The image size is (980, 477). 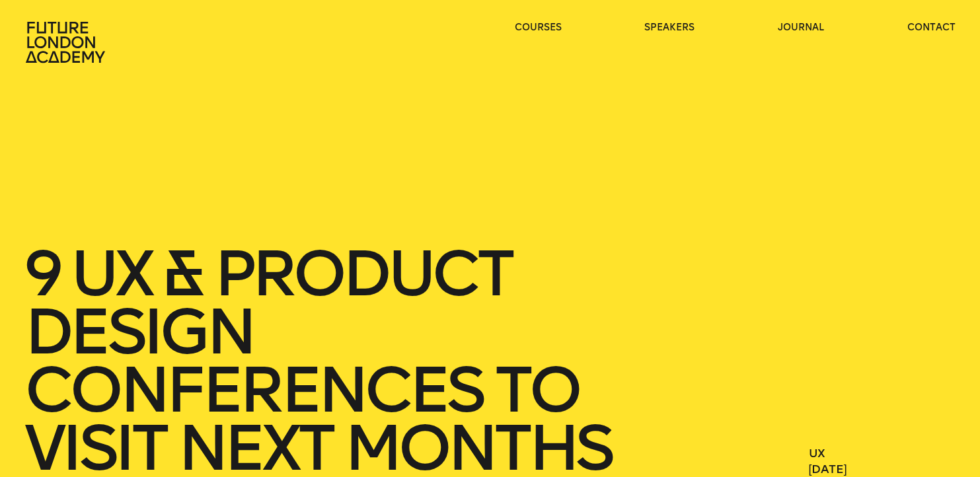 I want to click on a: contact, so click(x=931, y=28).